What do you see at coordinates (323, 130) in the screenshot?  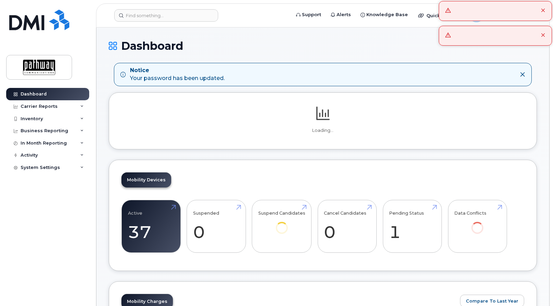 I see `p: Loading...` at bounding box center [323, 130].